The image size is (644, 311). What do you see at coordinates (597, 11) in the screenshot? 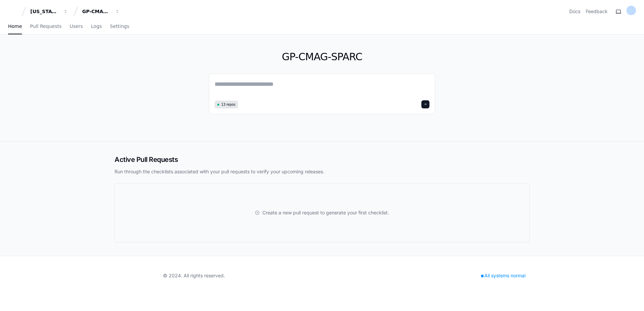
I see `button: Feedback` at bounding box center [597, 11].